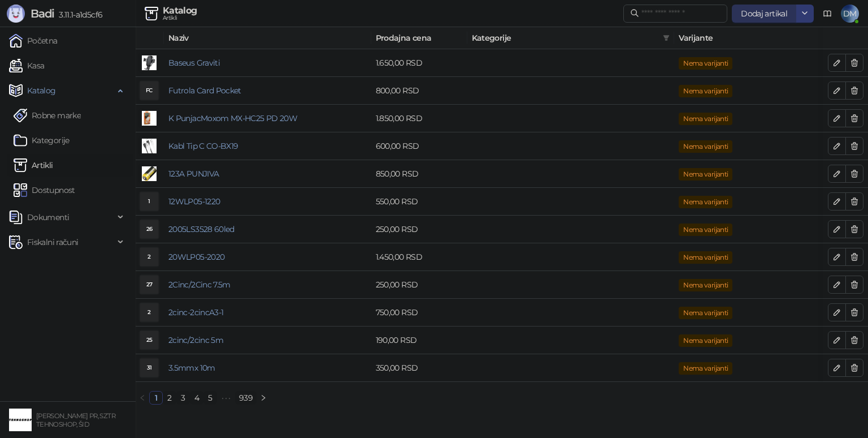  Describe the element at coordinates (149, 90) in the screenshot. I see `div: FC` at that location.